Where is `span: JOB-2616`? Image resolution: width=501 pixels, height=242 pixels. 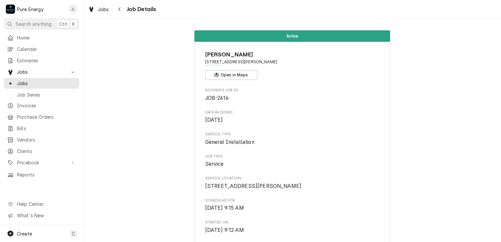
span: JOB-2616 is located at coordinates (217, 98).